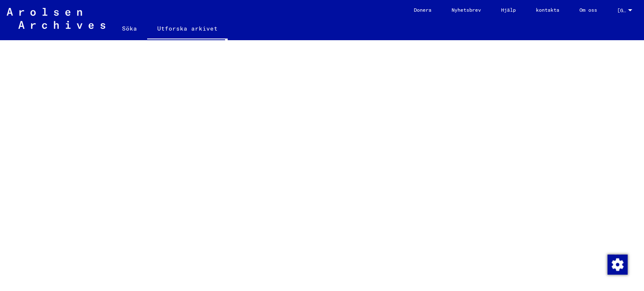 The image size is (644, 291). What do you see at coordinates (187, 28) in the screenshot?
I see `font: Utforska arkivet` at bounding box center [187, 28].